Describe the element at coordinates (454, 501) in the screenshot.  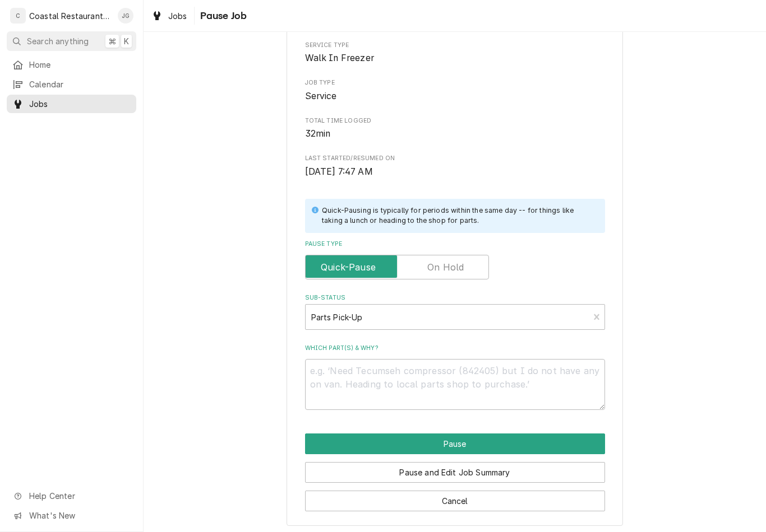
I see `button: Cancel` at that location.